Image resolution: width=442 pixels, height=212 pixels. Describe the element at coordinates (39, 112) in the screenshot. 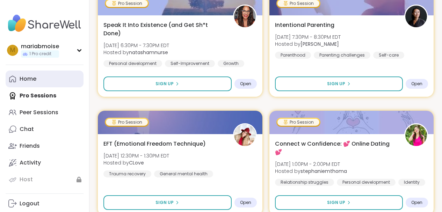

I see `div: Peer Sessions` at that location.